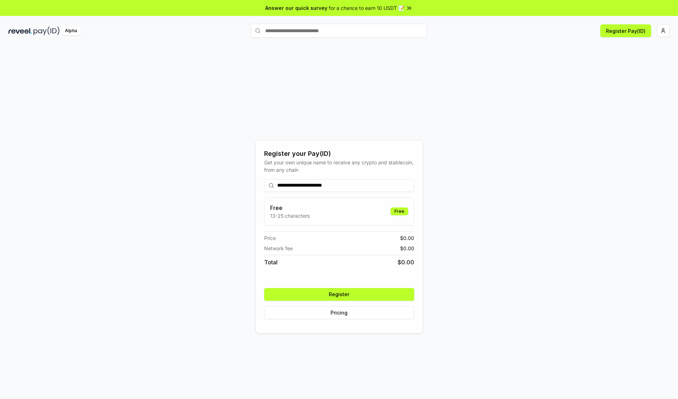  I want to click on button: Register, so click(339, 294).